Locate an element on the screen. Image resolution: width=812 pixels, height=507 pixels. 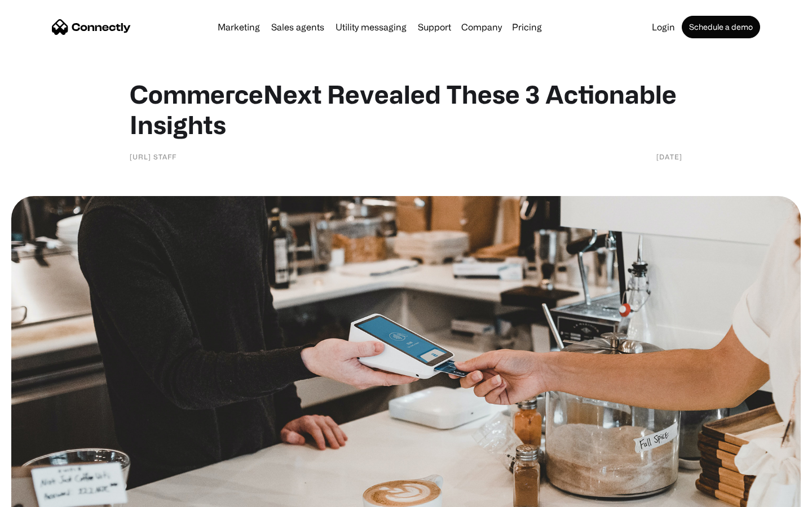
a: Login is located at coordinates (663, 27).